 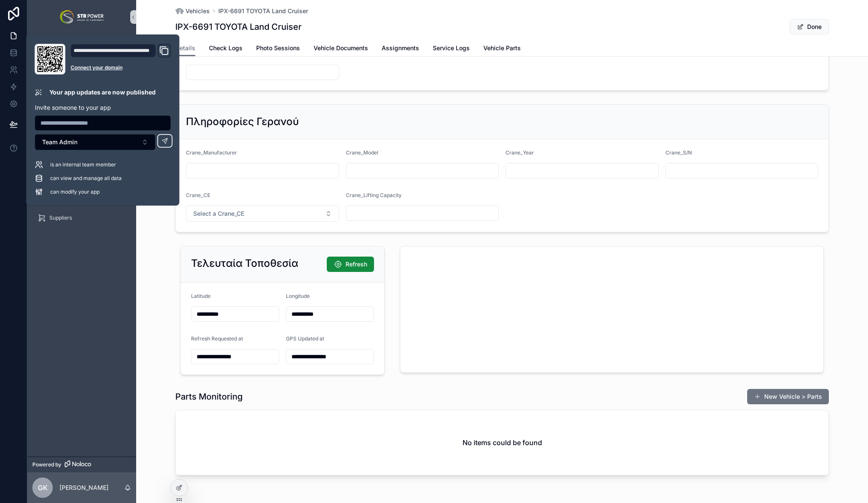 What do you see at coordinates (103, 107) in the screenshot?
I see `p: Invite someone to your app` at bounding box center [103, 107].